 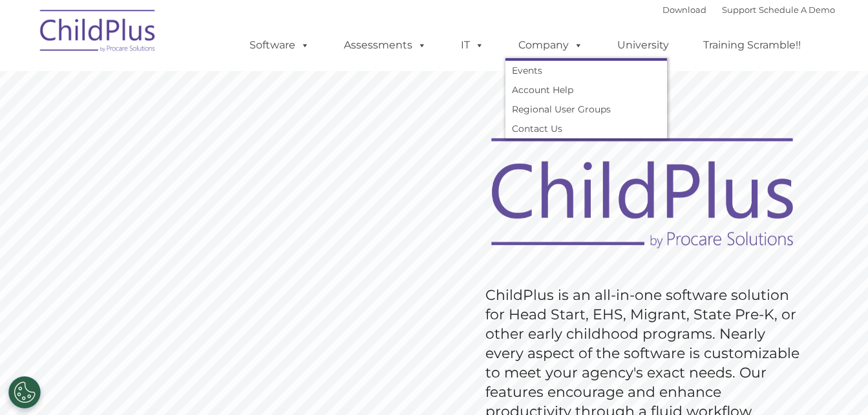 I want to click on a: Download, so click(x=684, y=10).